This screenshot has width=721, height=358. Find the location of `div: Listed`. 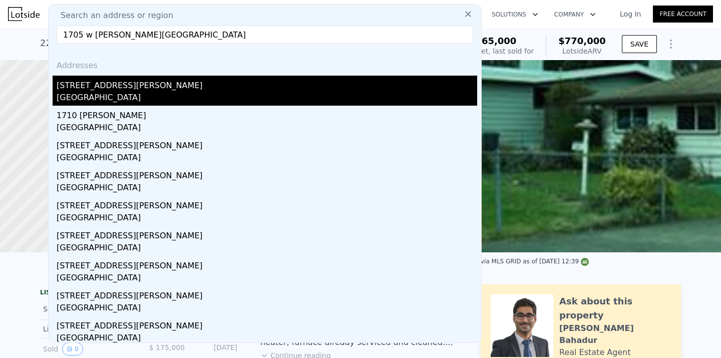

div: Listed is located at coordinates (88, 329).